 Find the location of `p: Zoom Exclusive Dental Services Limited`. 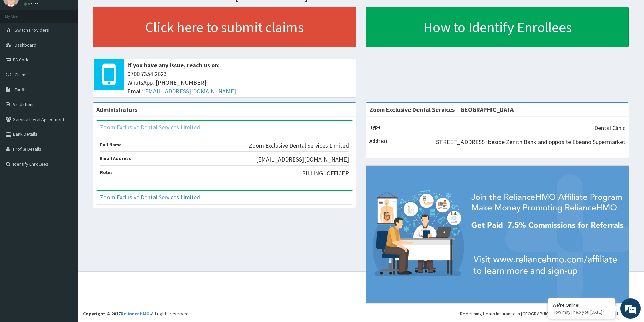

p: Zoom Exclusive Dental Services Limited is located at coordinates (299, 146).